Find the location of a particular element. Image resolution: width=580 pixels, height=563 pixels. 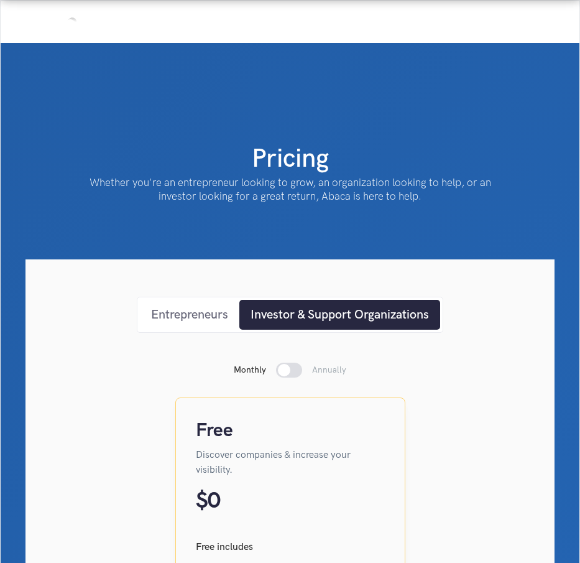

p: Discover companies & increase your visibility. is located at coordinates (290, 463).